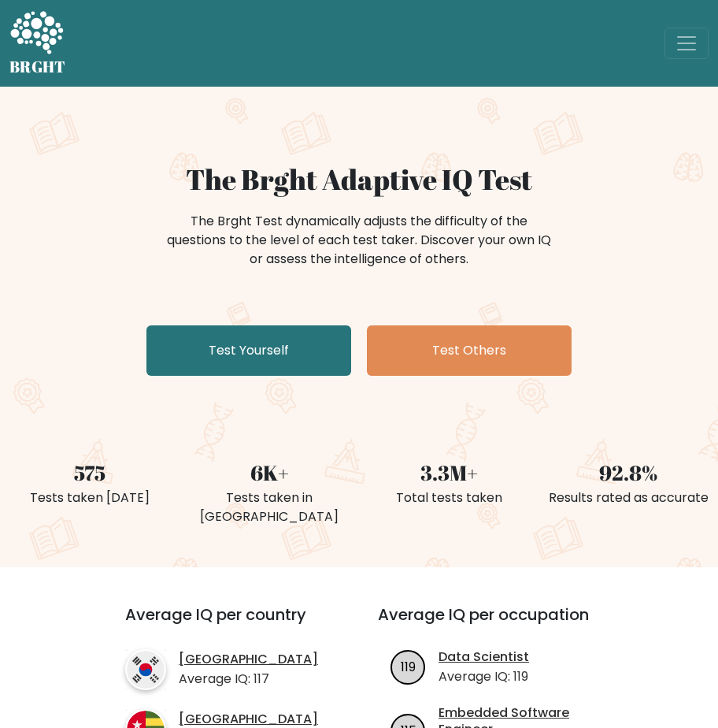 This screenshot has width=718, height=728. Describe the element at coordinates (470, 350) in the screenshot. I see `a: Test Others` at that location.